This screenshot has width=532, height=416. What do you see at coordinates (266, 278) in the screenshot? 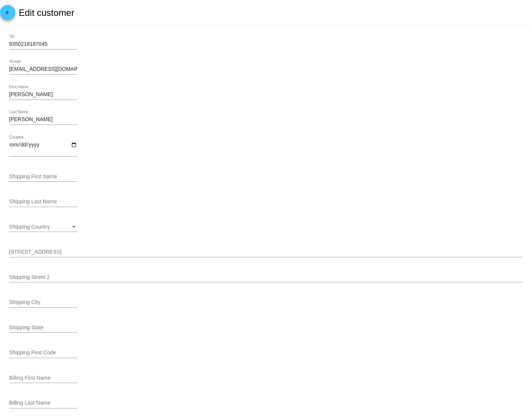
I see `input: Shipping Street 2` at bounding box center [266, 278].